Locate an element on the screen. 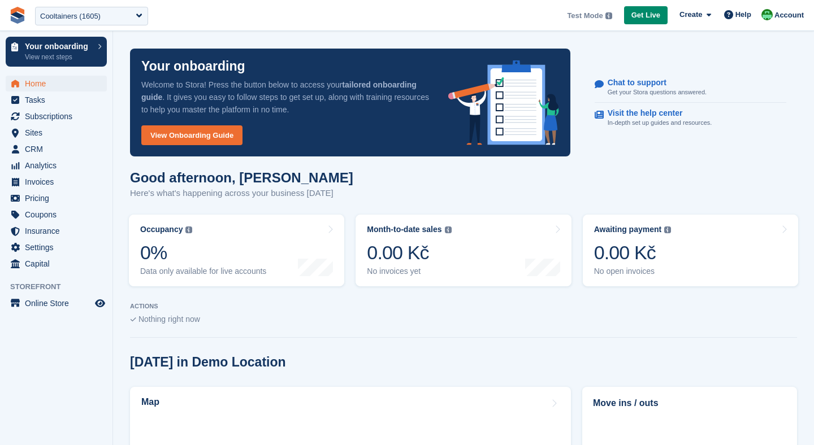  div: Month-to-date sales is located at coordinates (404, 229).